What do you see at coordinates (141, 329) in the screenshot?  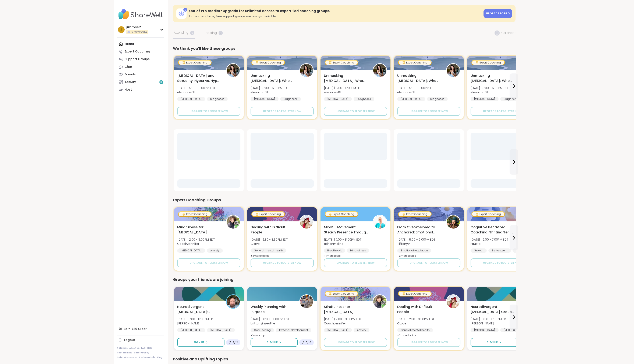 I see `div: Earn $20 Credit` at bounding box center [141, 329].